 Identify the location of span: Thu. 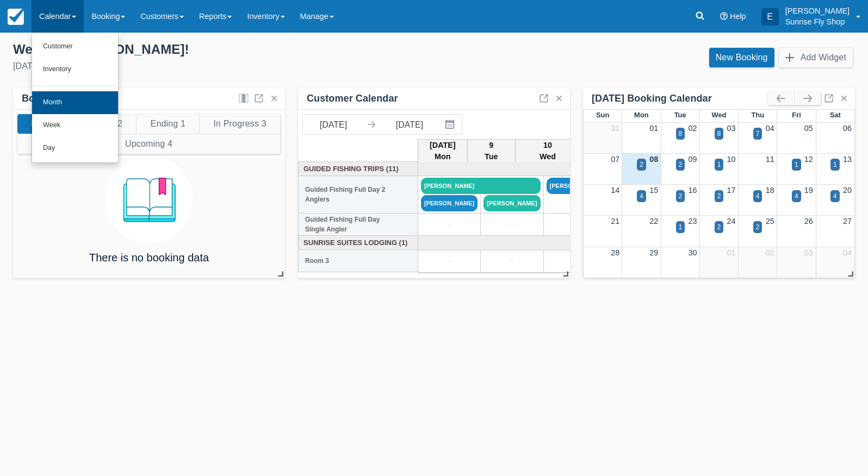
(758, 115).